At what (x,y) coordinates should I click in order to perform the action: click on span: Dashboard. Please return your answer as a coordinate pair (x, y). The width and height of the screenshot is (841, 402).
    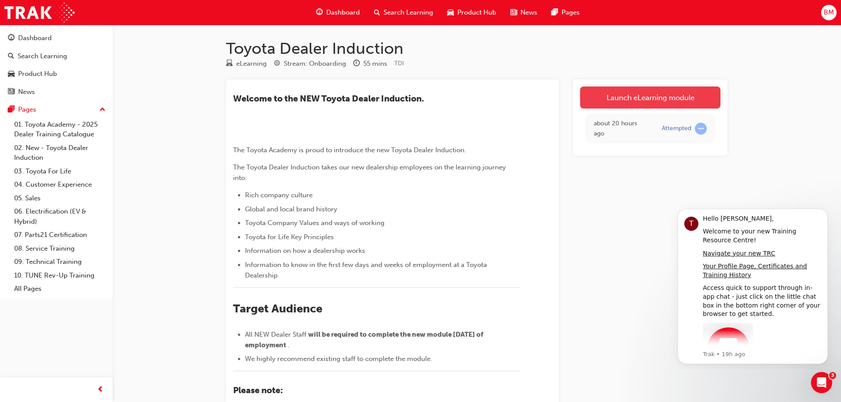
    Looking at the image, I should click on (343, 12).